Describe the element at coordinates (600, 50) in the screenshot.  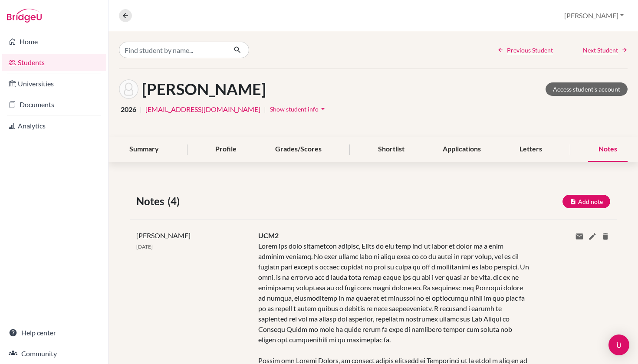
I see `span: Next Student` at that location.